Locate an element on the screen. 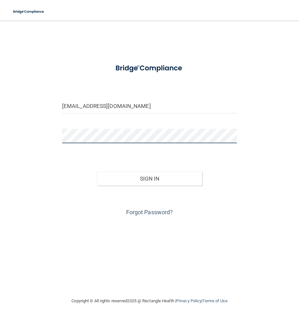 This screenshot has width=299, height=318. a: Terms of Use is located at coordinates (214, 301).